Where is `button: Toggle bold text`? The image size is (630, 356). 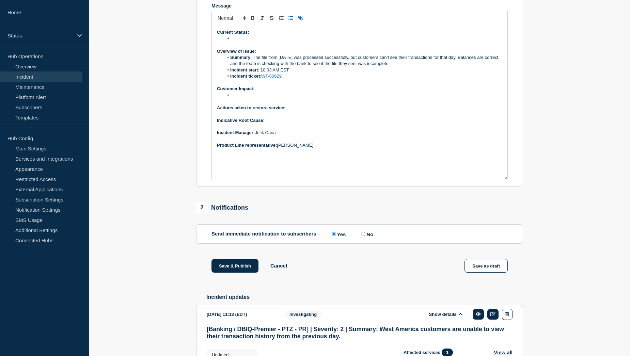
button: Toggle bold text is located at coordinates (253, 18).